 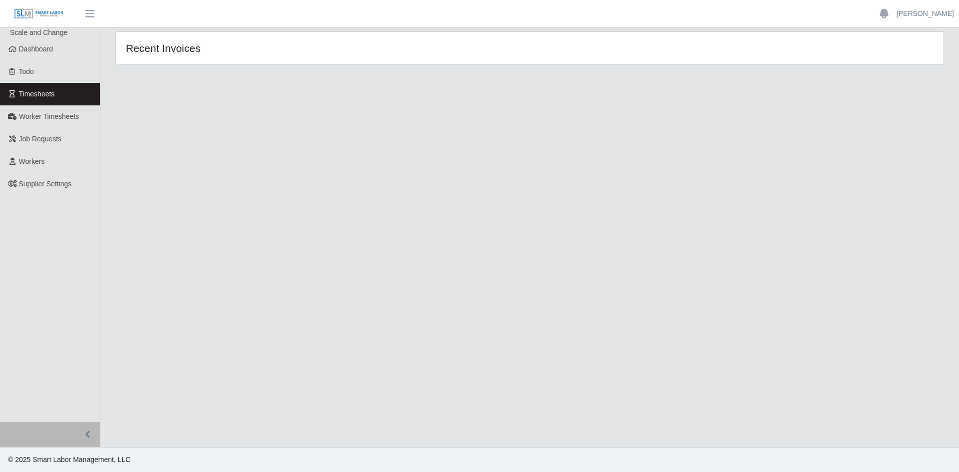 I want to click on span: Job Requests, so click(x=40, y=139).